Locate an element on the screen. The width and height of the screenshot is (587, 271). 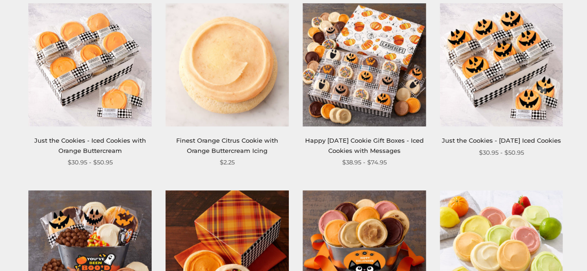
a: Just the Cookies - Halloween Iced Cookies is located at coordinates (502, 65).